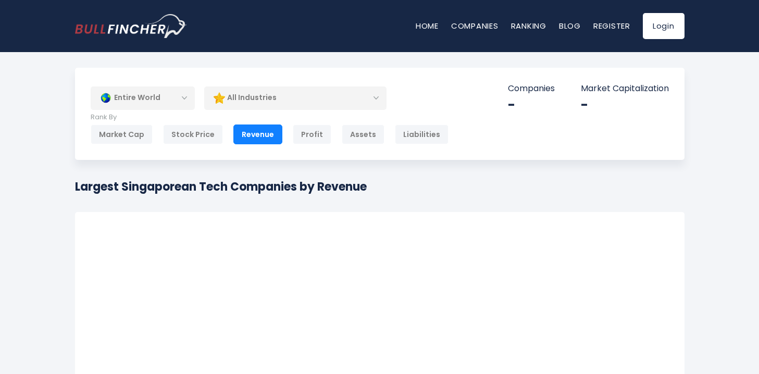 The width and height of the screenshot is (759, 374). What do you see at coordinates (474, 26) in the screenshot?
I see `a: Companies` at bounding box center [474, 26].